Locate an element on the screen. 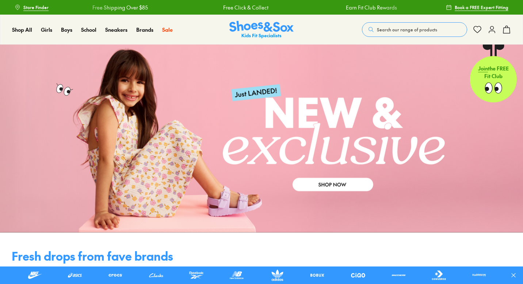  a: Book a FREE Expert Fitting is located at coordinates (477, 7).